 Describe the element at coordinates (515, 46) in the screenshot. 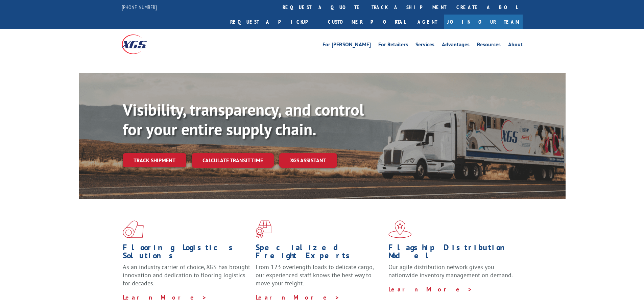

I see `a: About` at that location.